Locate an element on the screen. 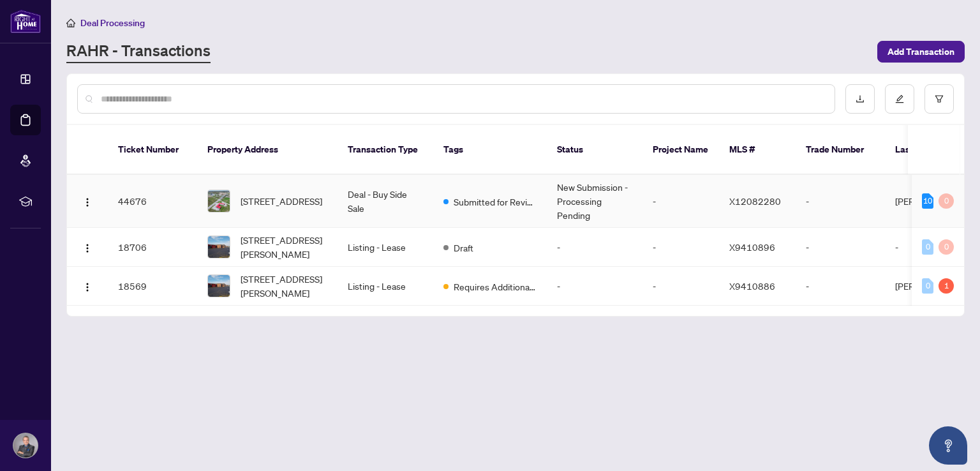 The height and width of the screenshot is (471, 980). button: Open asap is located at coordinates (949, 446).